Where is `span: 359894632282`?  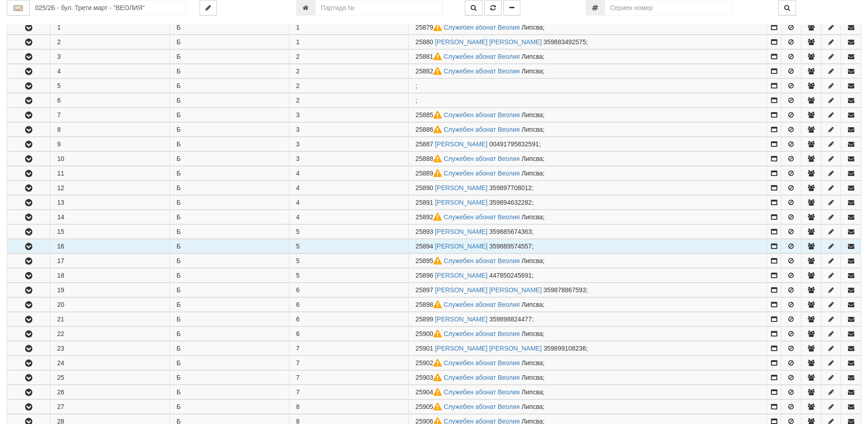
span: 359894632282 is located at coordinates (510, 202).